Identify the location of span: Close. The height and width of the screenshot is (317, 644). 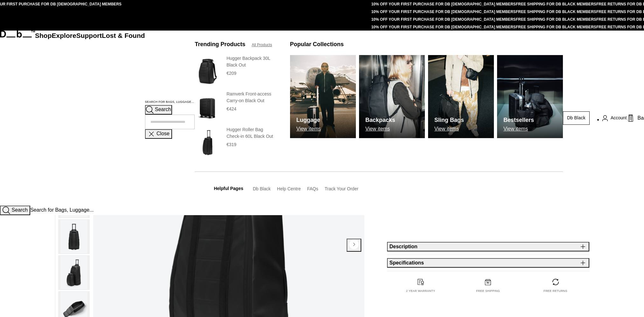
(163, 133).